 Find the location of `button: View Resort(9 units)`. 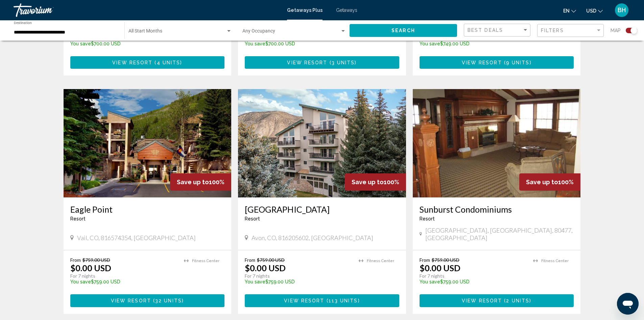

button: View Resort(9 units) is located at coordinates (497, 62).